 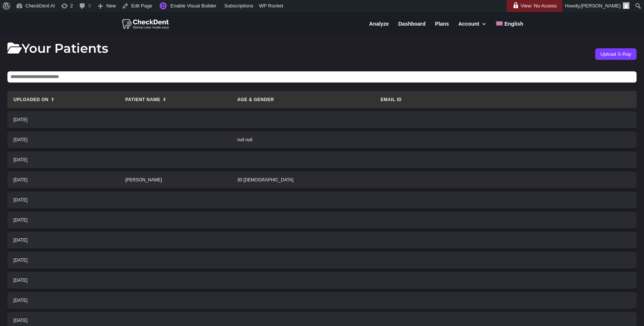 What do you see at coordinates (442, 28) in the screenshot?
I see `a: Plans` at bounding box center [442, 28].